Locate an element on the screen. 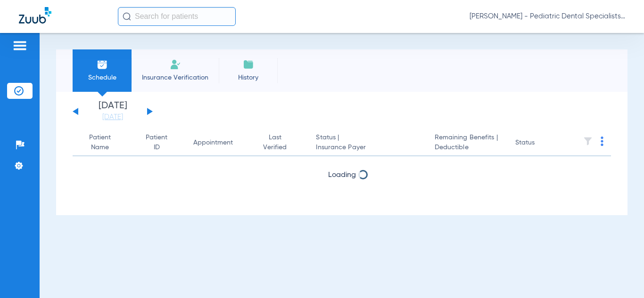  th: Remaining Benefits | is located at coordinates (467, 143).